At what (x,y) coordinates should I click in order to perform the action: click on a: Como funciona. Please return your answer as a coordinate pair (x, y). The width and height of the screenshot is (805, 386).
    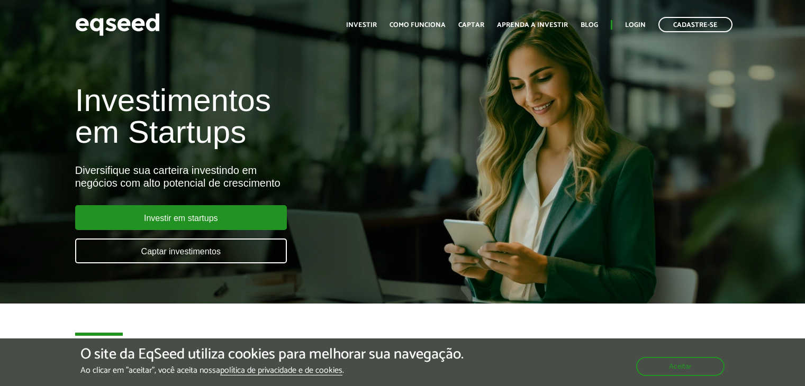
    Looking at the image, I should click on (417, 25).